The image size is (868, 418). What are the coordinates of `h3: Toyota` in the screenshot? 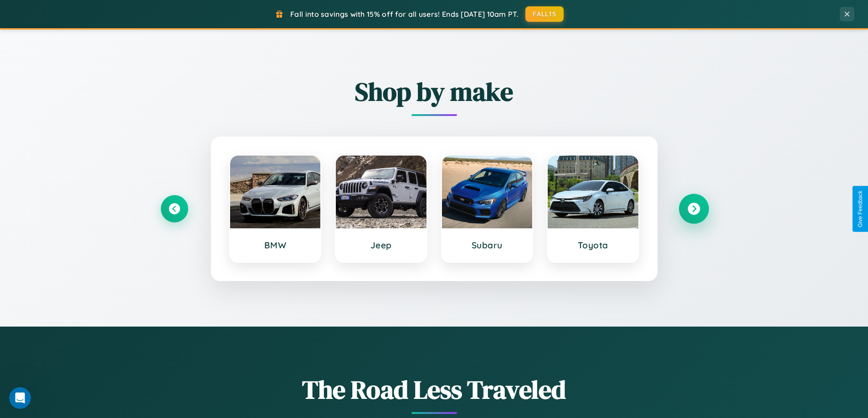 It's located at (593, 246).